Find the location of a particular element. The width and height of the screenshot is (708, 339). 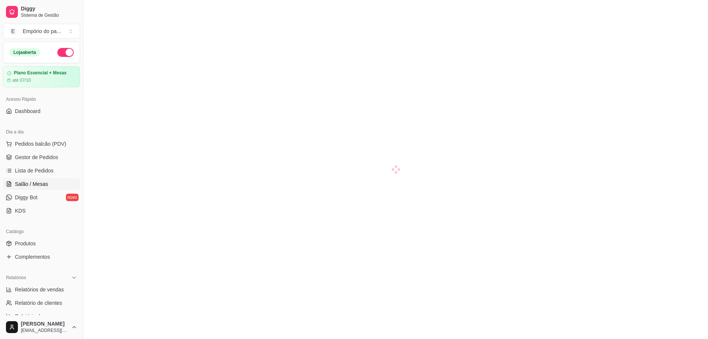

button: Alterar Status is located at coordinates (66, 52).